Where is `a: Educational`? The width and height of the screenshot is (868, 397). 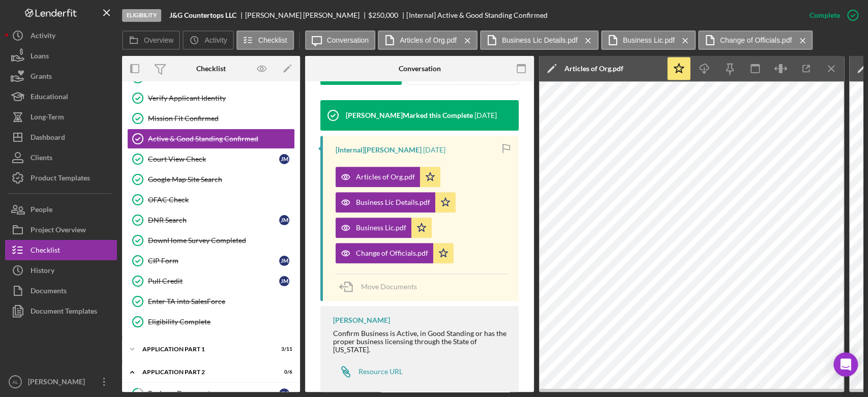 a: Educational is located at coordinates (61, 97).